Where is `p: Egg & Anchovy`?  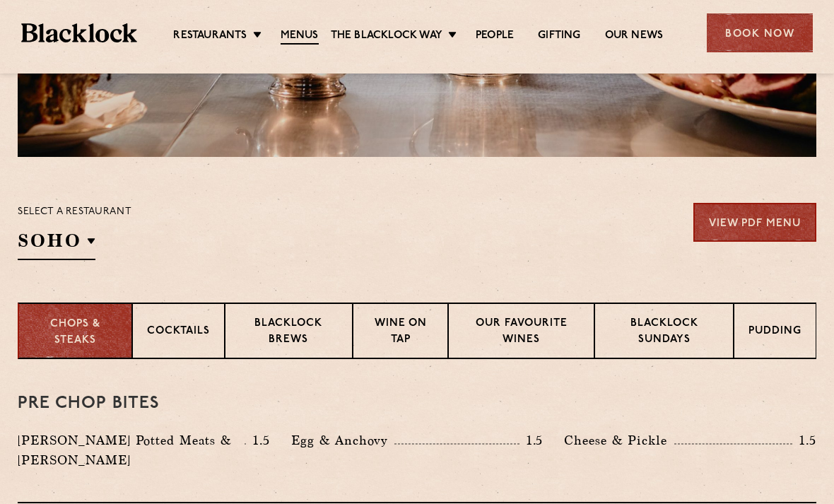
p: Egg & Anchovy is located at coordinates (342, 440).